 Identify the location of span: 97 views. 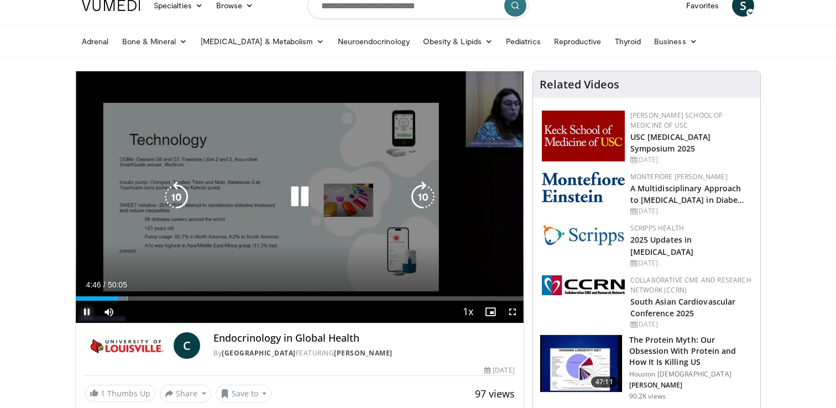
(495, 394).